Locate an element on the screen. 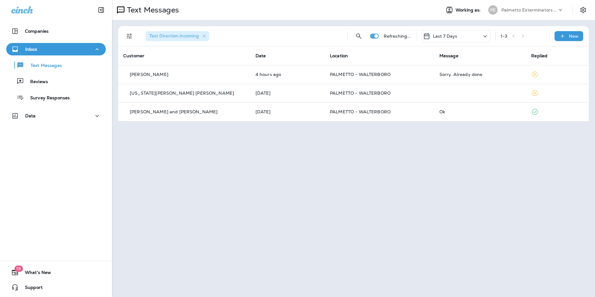 Image resolution: width=595 pixels, height=297 pixels. p: Inbox is located at coordinates (31, 49).